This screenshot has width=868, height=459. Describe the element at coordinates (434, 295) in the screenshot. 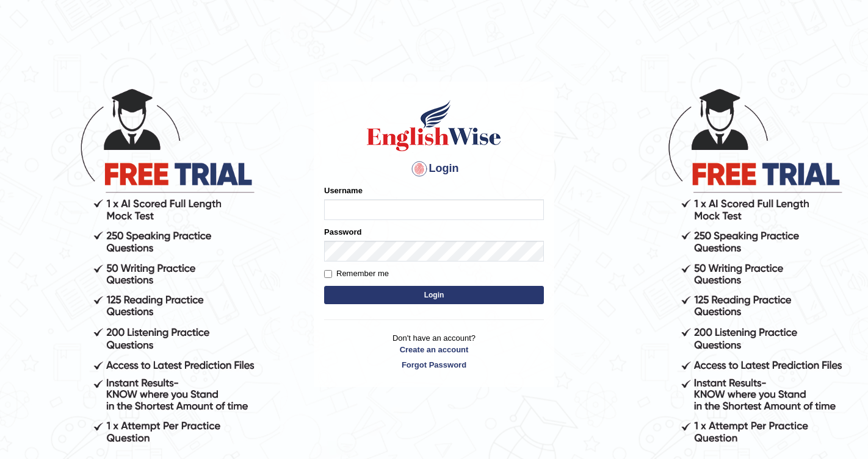

I see `button: Login` at that location.